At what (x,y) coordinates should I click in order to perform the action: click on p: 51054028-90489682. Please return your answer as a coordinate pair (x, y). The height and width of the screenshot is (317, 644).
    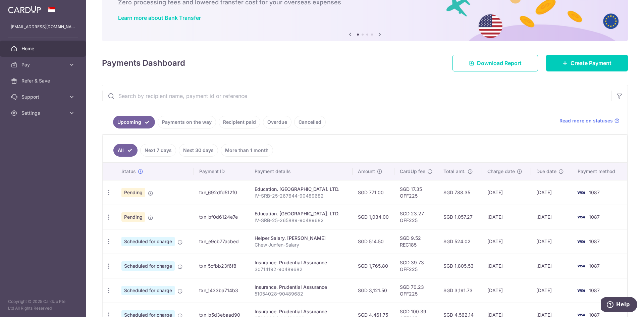
    Looking at the image, I should click on (300, 293).